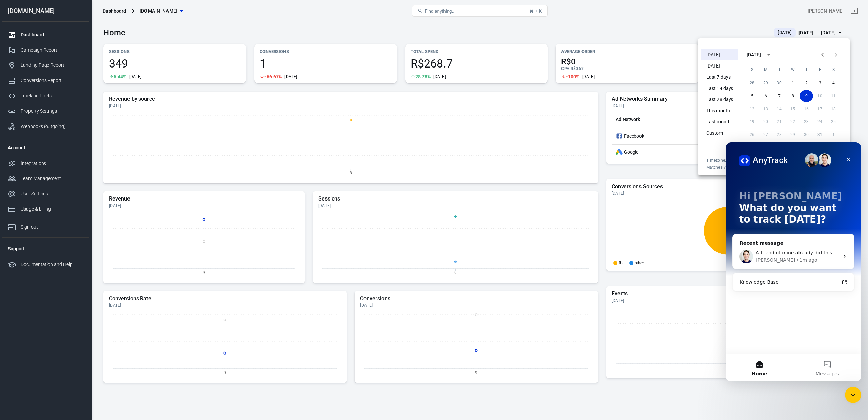 This screenshot has height=420, width=868. I want to click on div: Profile image for JoseA friend of mine already did this using anytrack and recommended it to me, ..., so click(68, 114).